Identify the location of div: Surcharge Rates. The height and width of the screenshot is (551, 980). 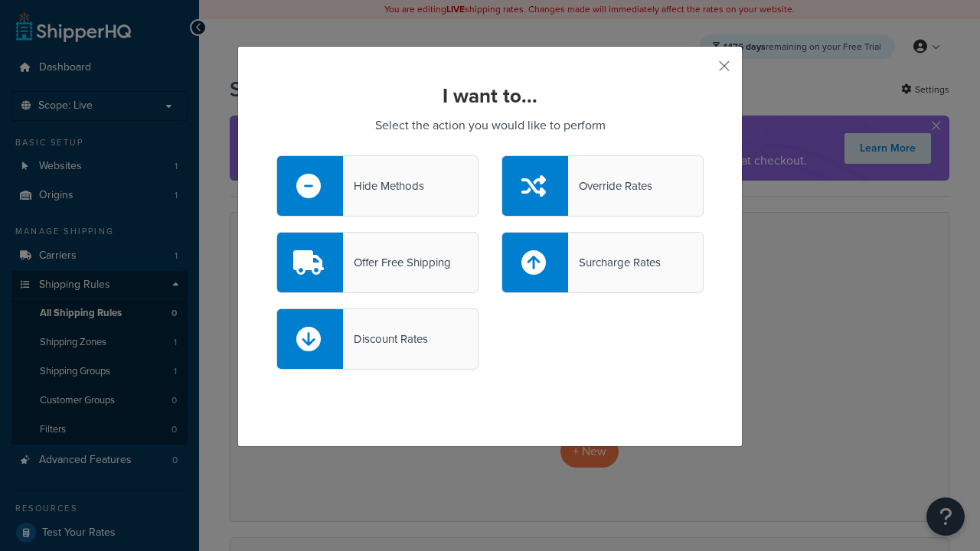
(614, 262).